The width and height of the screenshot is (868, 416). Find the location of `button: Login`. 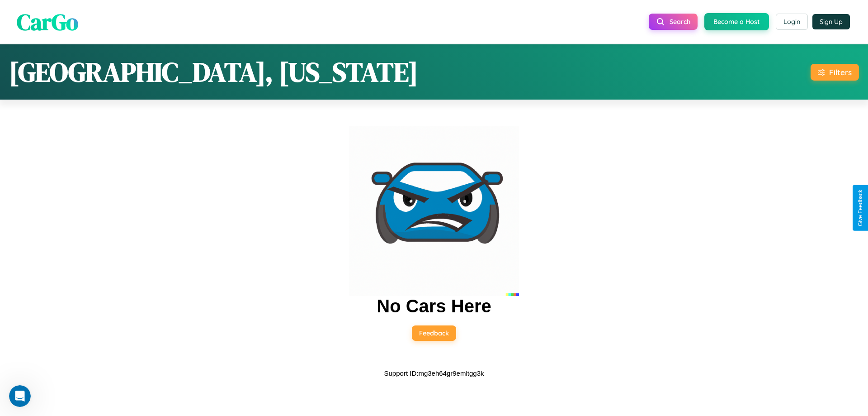

button: Login is located at coordinates (792, 22).